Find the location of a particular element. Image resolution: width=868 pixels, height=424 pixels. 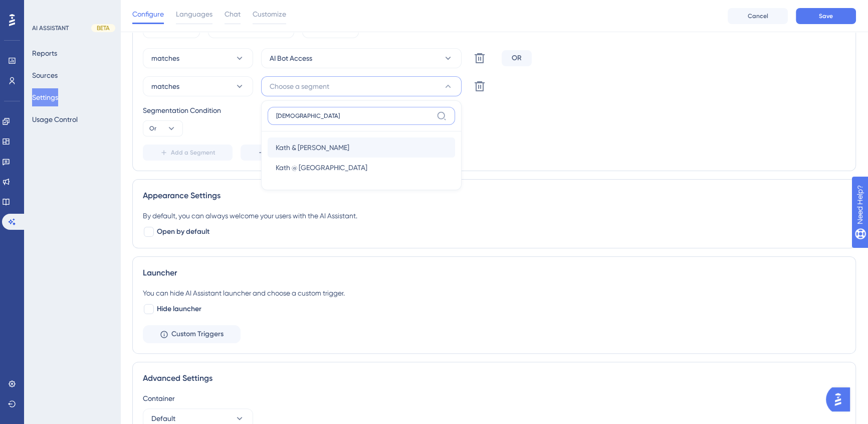

button: Usage Control is located at coordinates (55, 119).